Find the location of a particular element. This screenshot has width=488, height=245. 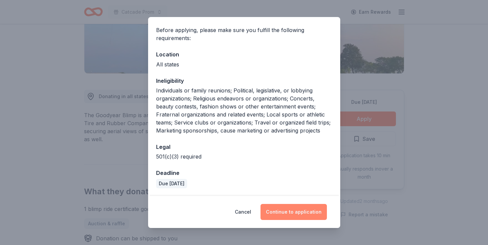

div: Location is located at coordinates (244, 54).